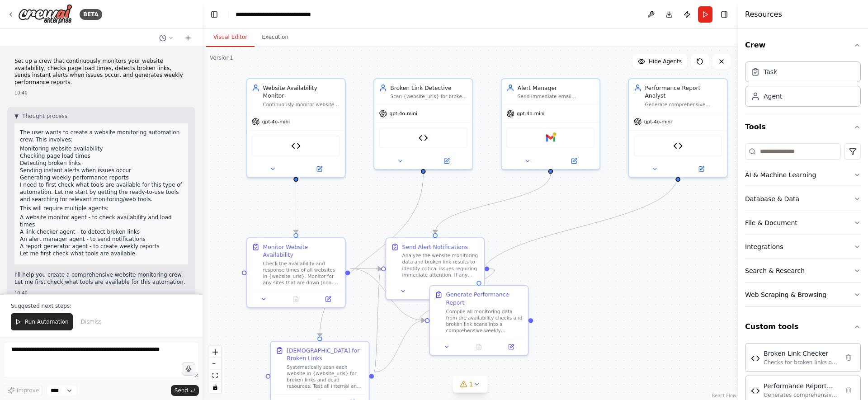  Describe the element at coordinates (550, 138) in the screenshot. I see `img: Gmail` at that location.